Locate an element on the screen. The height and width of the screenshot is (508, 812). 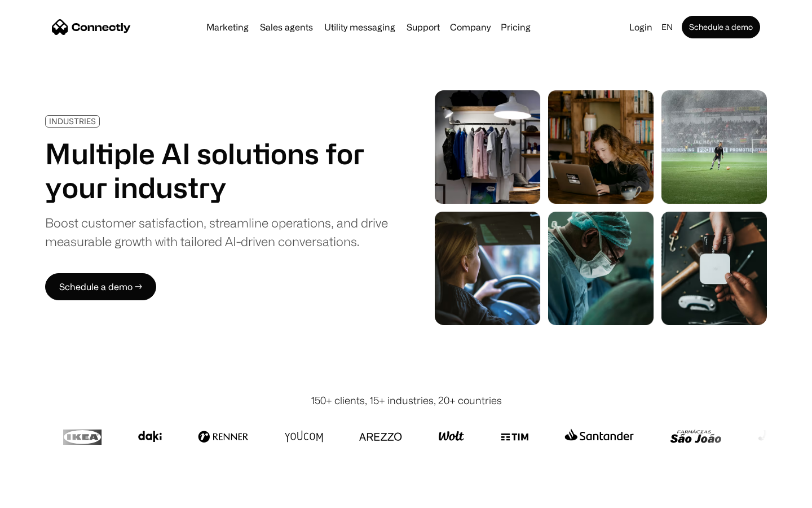
div: Boost customer satisfaction, streamline operations, and drive measurable growth with tailored AI-... is located at coordinates (217, 232).